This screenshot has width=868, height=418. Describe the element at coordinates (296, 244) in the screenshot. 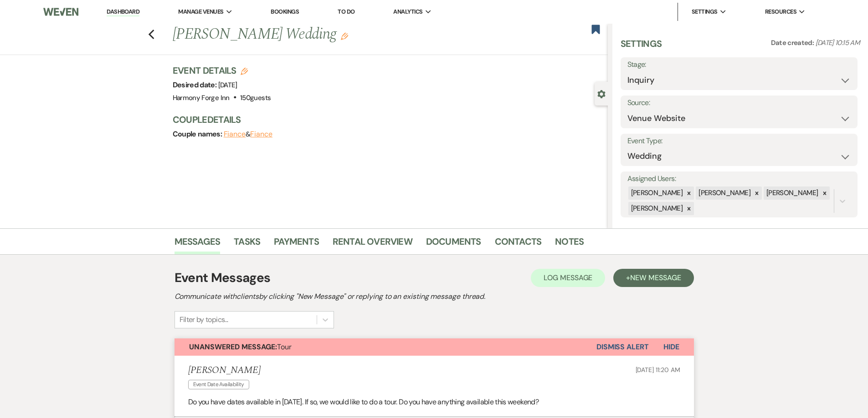

I see `a: Payments` at that location.